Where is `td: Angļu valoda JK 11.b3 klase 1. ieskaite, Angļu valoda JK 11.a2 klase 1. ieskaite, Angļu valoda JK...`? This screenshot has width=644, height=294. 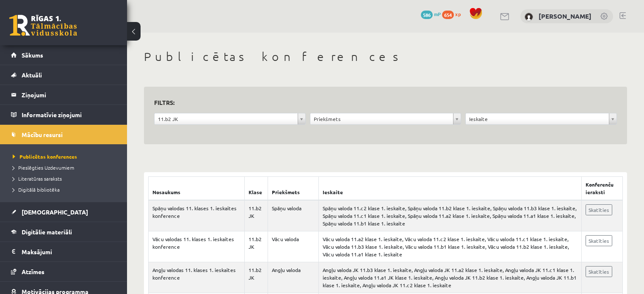
td: Angļu valoda JK 11.b3 klase 1. ieskaite, Angļu valoda JK 11.a2 klase 1. ieskaite, Angļu valoda JK... is located at coordinates (450, 278).